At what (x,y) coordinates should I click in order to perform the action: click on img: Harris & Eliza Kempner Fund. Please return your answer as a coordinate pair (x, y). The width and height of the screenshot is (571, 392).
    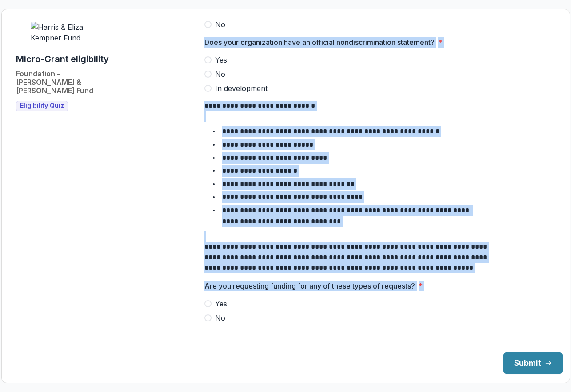
    Looking at the image, I should click on (64, 32).